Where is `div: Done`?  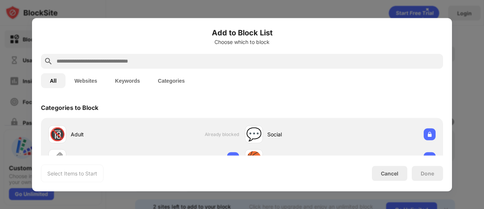 div: Done is located at coordinates (427, 173).